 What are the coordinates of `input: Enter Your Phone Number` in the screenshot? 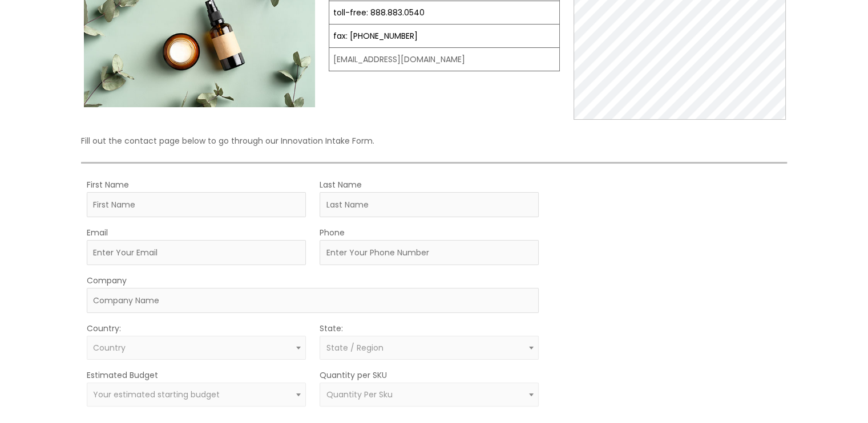 It's located at (429, 253).